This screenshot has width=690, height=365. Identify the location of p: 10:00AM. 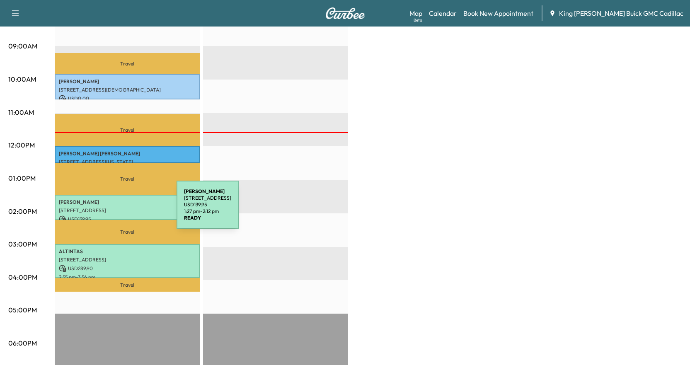
(22, 79).